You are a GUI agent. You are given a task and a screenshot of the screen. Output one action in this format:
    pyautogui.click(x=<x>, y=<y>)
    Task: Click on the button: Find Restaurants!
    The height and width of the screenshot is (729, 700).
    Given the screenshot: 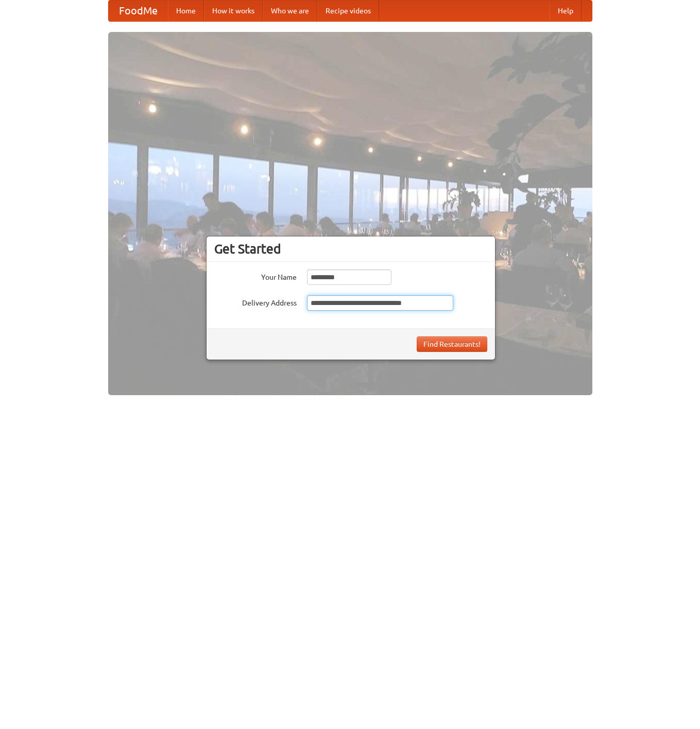 What is the action you would take?
    pyautogui.click(x=452, y=344)
    